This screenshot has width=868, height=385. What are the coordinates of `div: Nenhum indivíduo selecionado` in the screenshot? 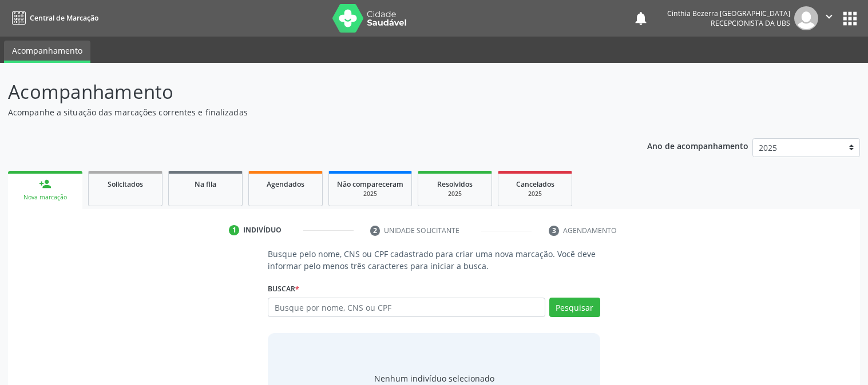 It's located at (434, 379).